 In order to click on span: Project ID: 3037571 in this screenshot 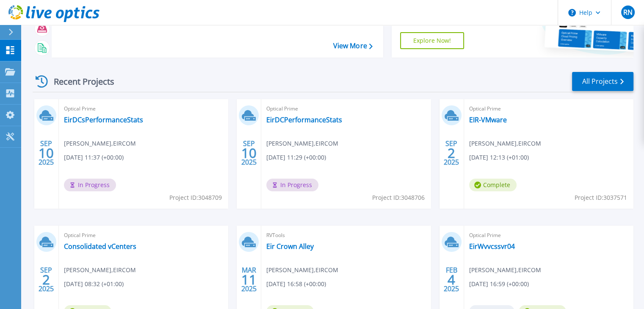, I will do `click(601, 198)`.